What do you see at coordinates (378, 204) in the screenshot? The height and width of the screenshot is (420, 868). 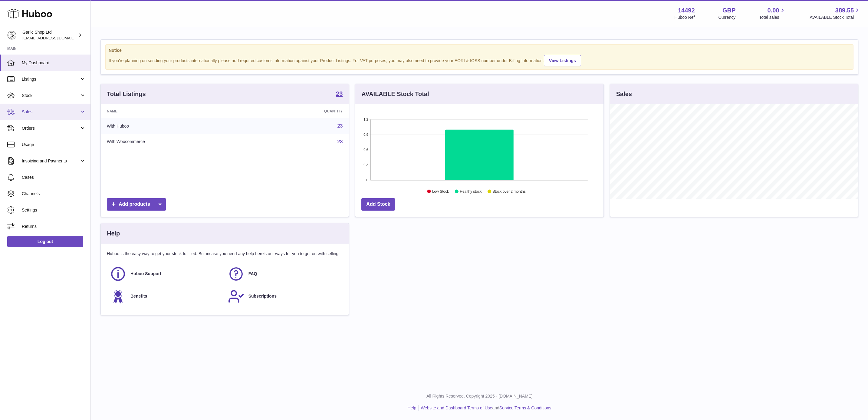 I see `a: Add Stock` at bounding box center [378, 204].